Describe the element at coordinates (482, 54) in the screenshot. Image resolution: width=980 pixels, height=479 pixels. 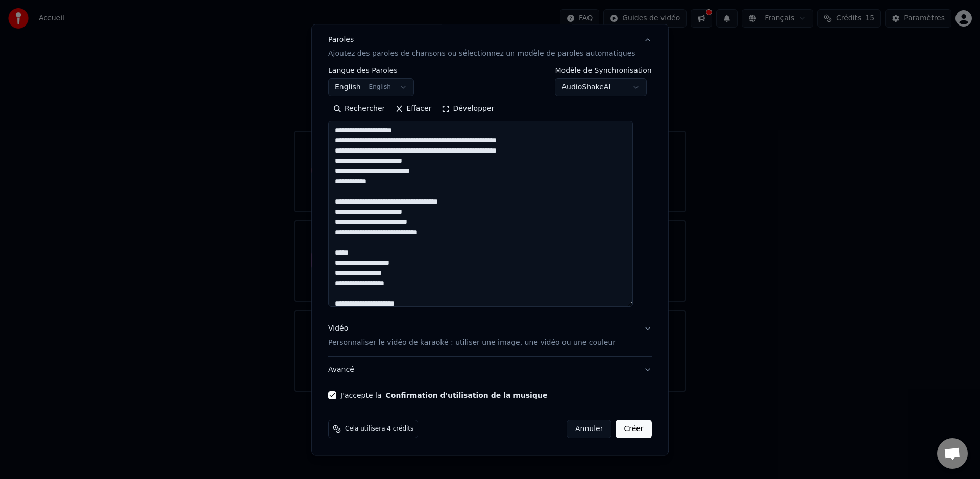
I see `p: Ajoutez des paroles de chansons ou sélectionnez un modèle de paroles automatiques` at that location.